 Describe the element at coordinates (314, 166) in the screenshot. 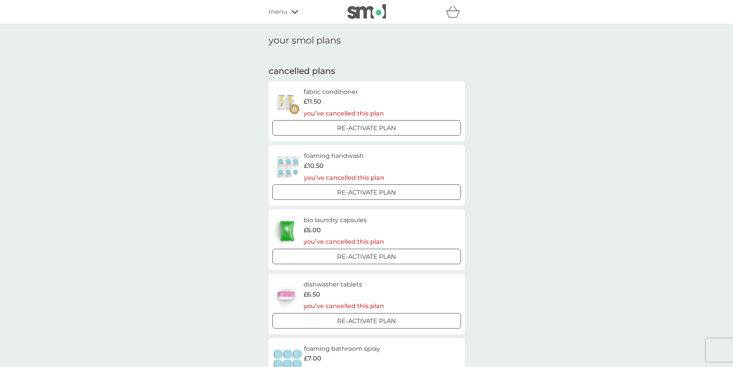

I see `span: £10.50` at that location.